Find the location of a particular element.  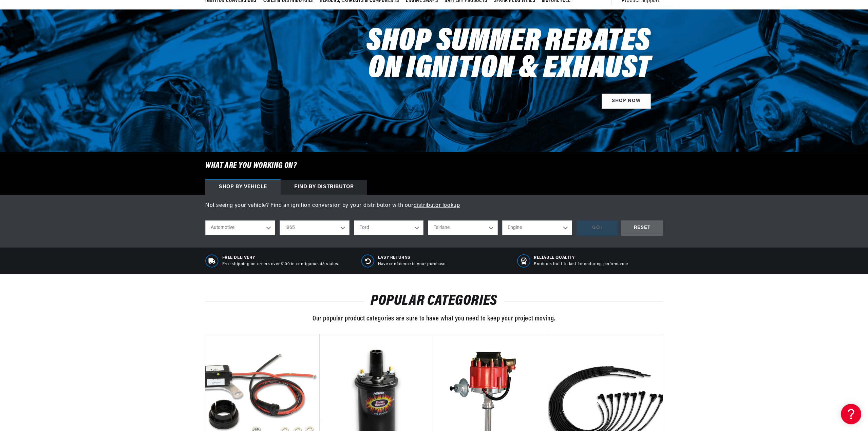

select: Model is located at coordinates (463, 228).